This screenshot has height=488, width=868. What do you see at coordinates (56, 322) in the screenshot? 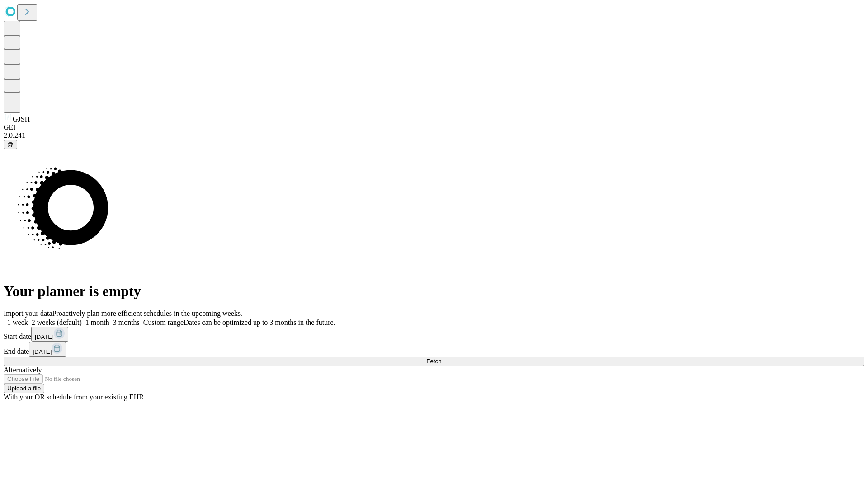
I see `span: 2 weeks (default)` at bounding box center [56, 322].